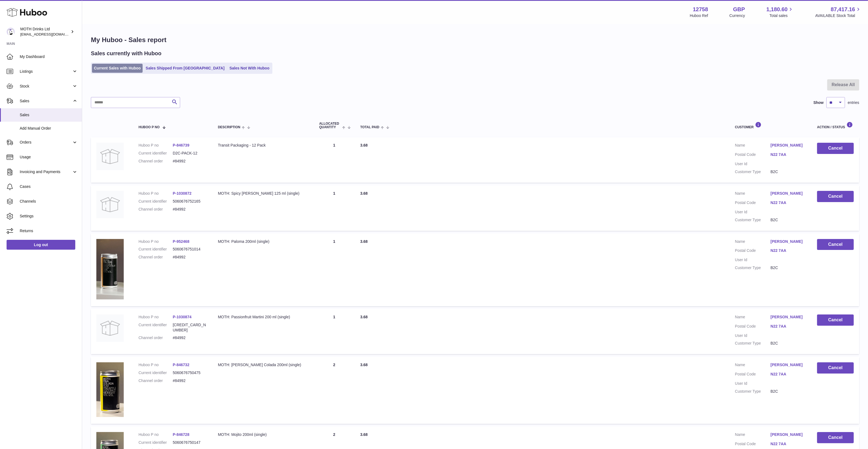 The image size is (868, 449). Describe the element at coordinates (46, 86) in the screenshot. I see `span: Stock` at that location.